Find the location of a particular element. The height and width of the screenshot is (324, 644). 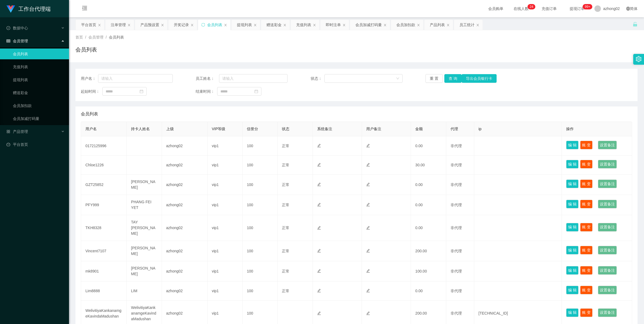

div: 赠送彩金 is located at coordinates (274, 25).